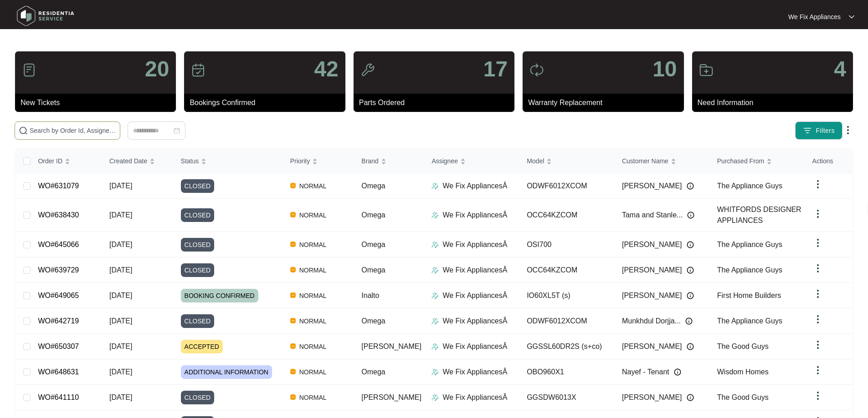  Describe the element at coordinates (775, 103) in the screenshot. I see `p: Need Information` at that location.